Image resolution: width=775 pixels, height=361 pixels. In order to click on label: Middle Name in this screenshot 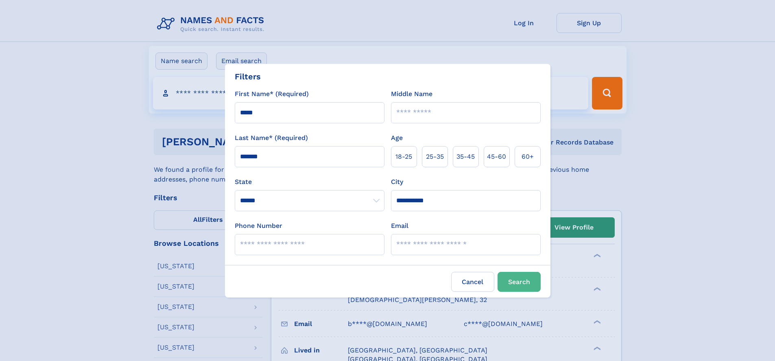, I will do `click(412, 94)`.